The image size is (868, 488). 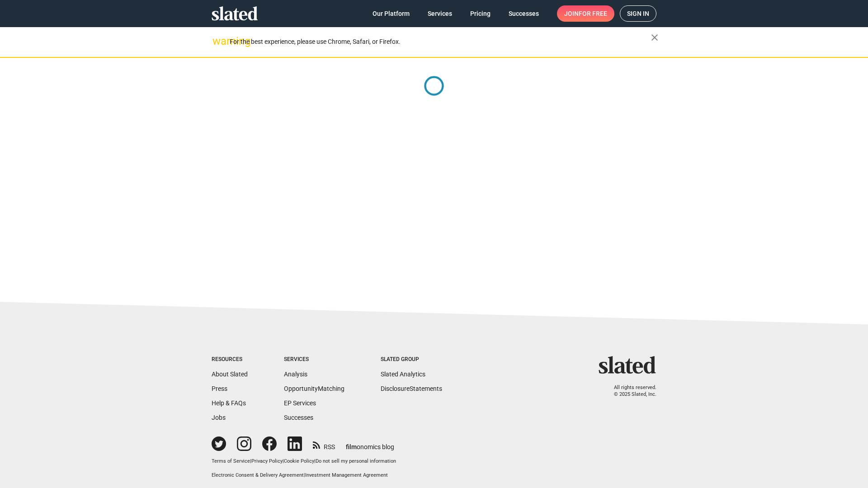 What do you see at coordinates (391, 14) in the screenshot?
I see `a: Our Platform` at bounding box center [391, 14].